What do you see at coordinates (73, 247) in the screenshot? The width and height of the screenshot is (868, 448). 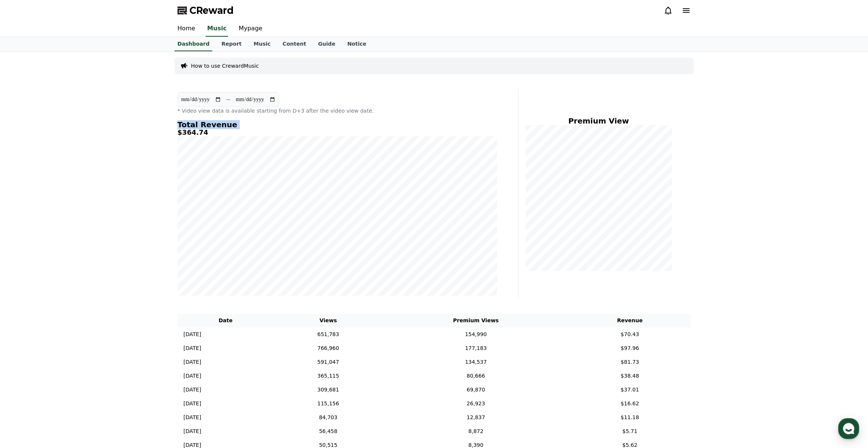 I see `a: Messages` at bounding box center [73, 247].